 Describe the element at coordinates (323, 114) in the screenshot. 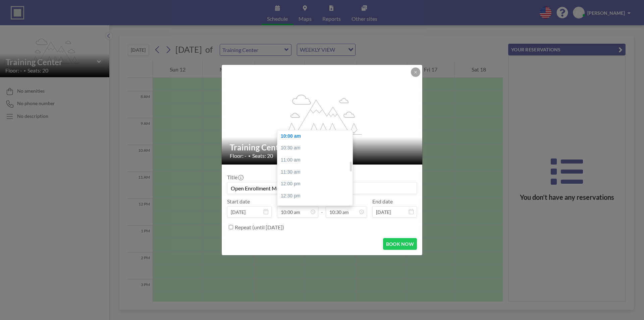

I see `g: flex-grow: 1.2;` at that location.